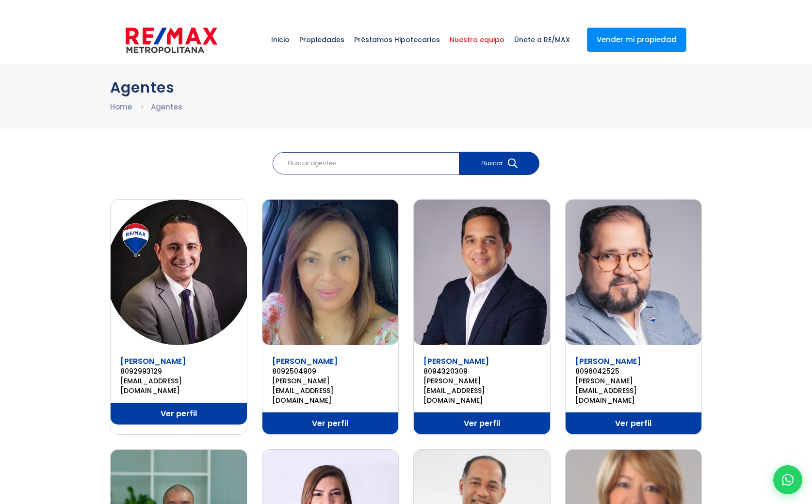 The height and width of the screenshot is (504, 812). What do you see at coordinates (171, 40) in the screenshot?
I see `img: remax-metropolitana-logo` at bounding box center [171, 40].